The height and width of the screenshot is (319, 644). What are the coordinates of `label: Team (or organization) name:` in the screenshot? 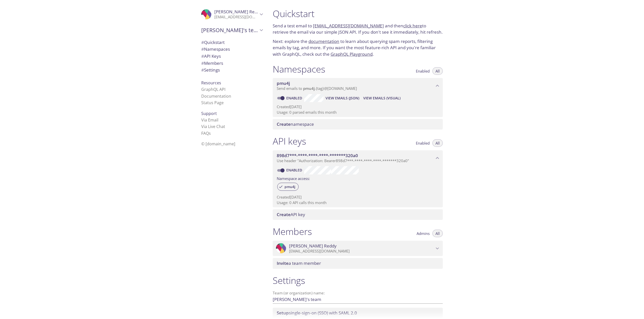 It's located at (299, 293).